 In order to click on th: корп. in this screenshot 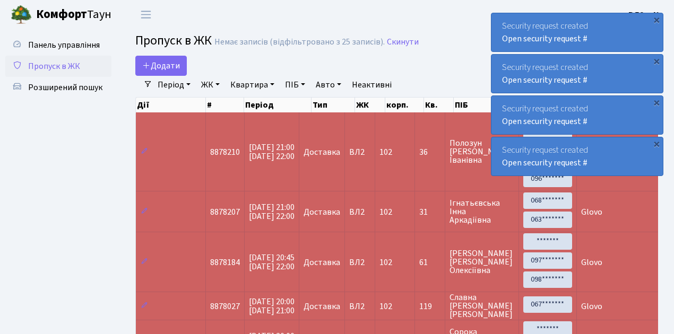, I will do `click(404, 105)`.